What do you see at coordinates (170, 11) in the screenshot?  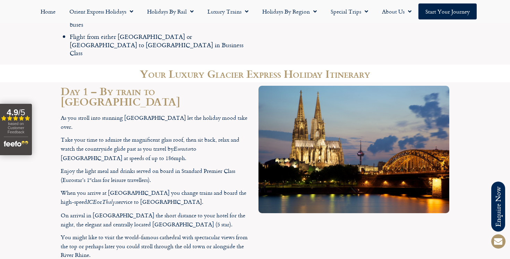 I see `a: Holidays by Rail` at bounding box center [170, 11].